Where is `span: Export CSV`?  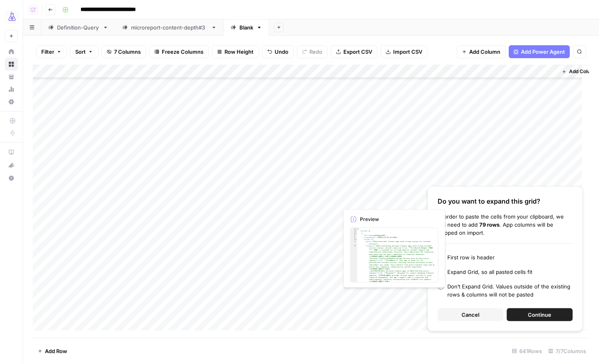 span: Export CSV is located at coordinates (358, 51).